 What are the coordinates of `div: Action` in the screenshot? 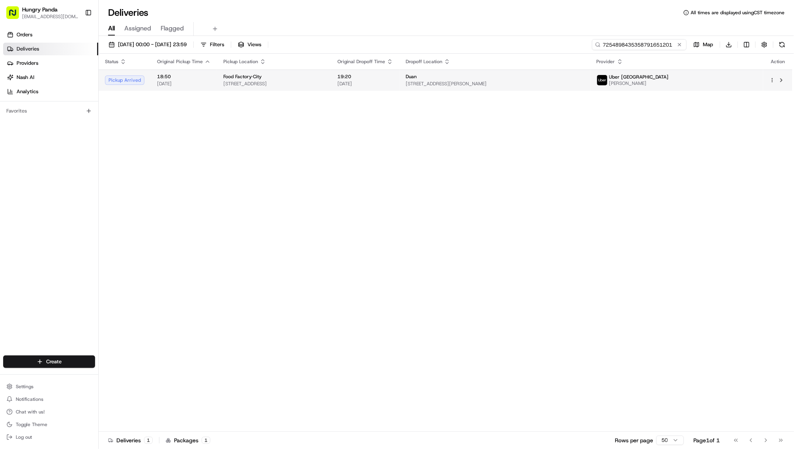 It's located at (778, 62).